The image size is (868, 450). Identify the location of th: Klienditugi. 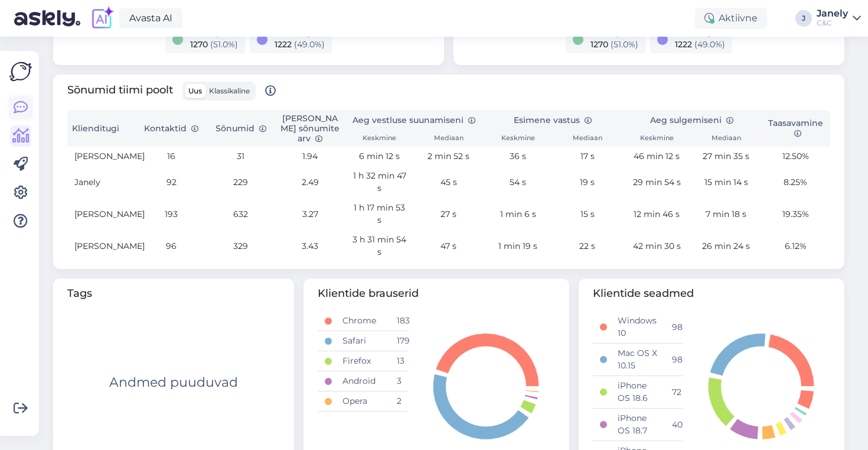
(101, 129).